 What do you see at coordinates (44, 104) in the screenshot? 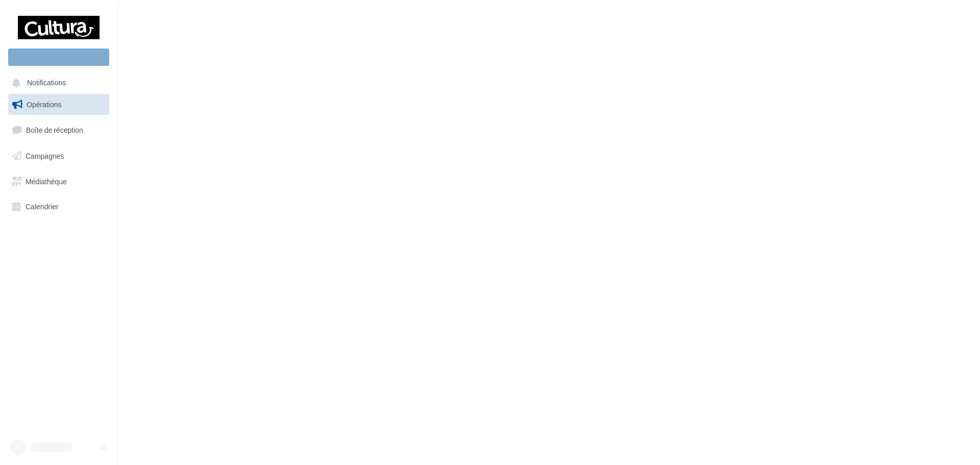
I see `span: Opérations` at bounding box center [44, 104].